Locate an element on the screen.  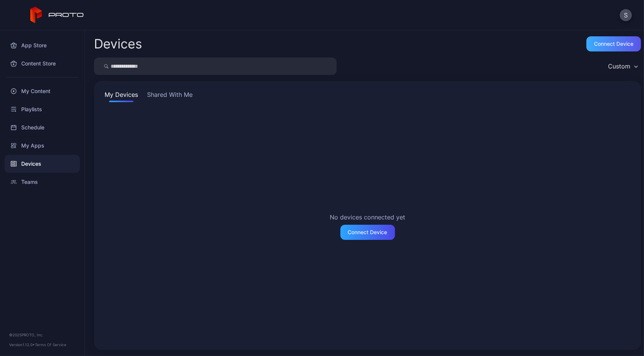
div: Custom is located at coordinates (619, 66).